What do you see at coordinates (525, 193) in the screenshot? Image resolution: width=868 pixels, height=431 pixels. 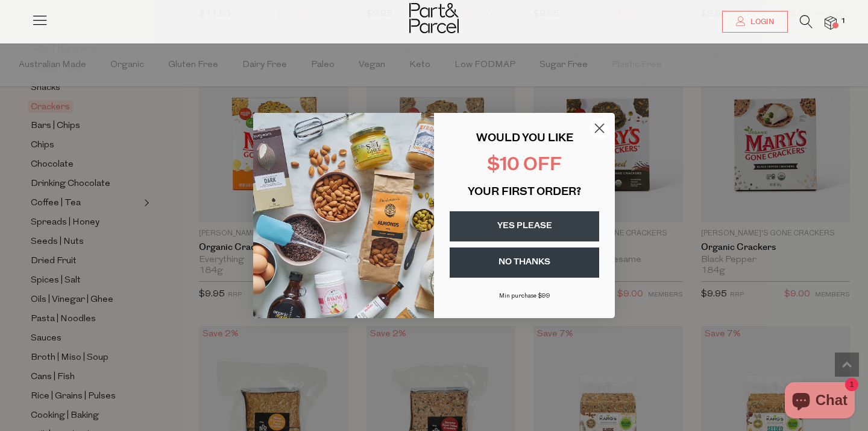 I see `span: YOUR FIRST ORDER?` at bounding box center [525, 193].